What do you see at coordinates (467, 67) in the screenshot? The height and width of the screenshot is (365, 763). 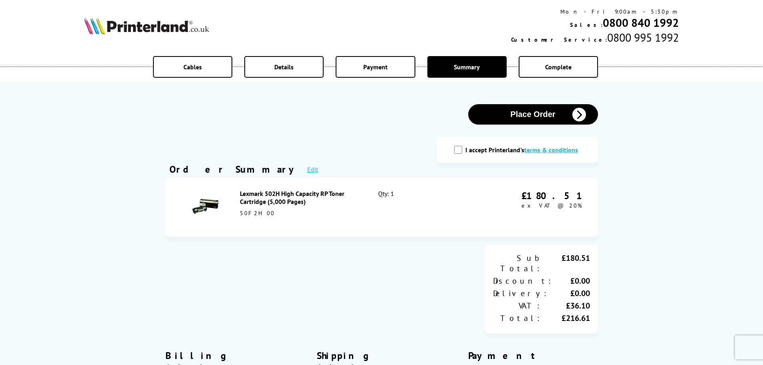 I see `span: Summary` at bounding box center [467, 67].